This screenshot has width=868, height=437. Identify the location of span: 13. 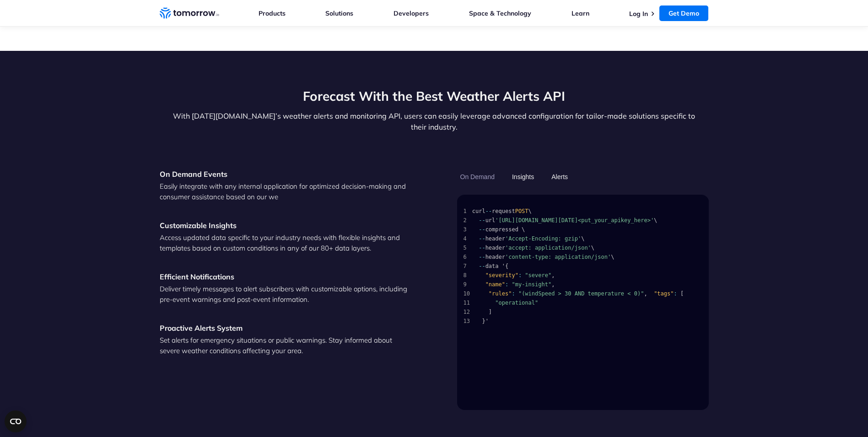
(470, 321).